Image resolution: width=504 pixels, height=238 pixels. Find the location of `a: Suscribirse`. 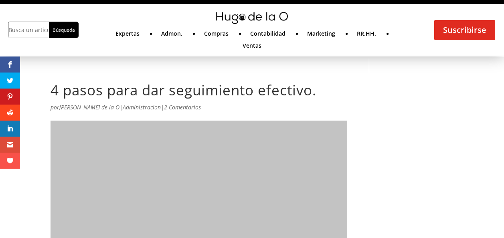

a: Suscribirse is located at coordinates (465, 30).